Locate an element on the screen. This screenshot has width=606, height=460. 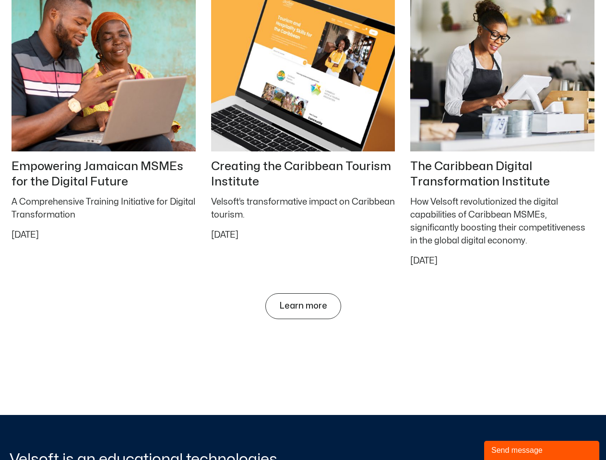
h2: The Caribbean Digital Transformation Institute is located at coordinates (502, 175).